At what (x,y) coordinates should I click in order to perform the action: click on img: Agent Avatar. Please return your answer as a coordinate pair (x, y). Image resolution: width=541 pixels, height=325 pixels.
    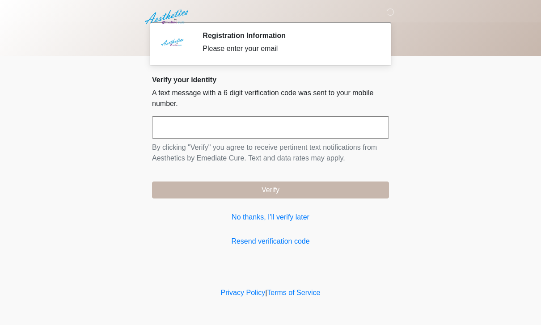
    Looking at the image, I should click on (172, 45).